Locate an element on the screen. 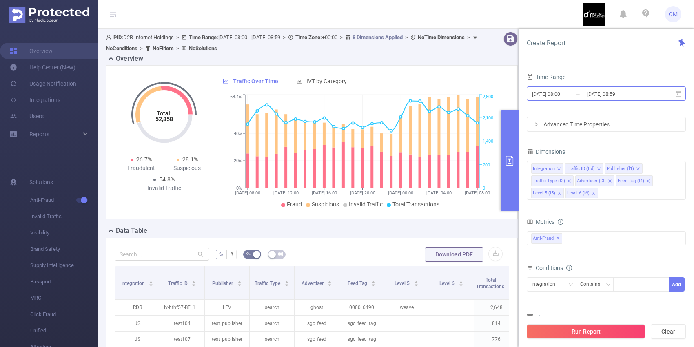 This screenshot has width=694, height=347. button: Clear is located at coordinates (668, 331).